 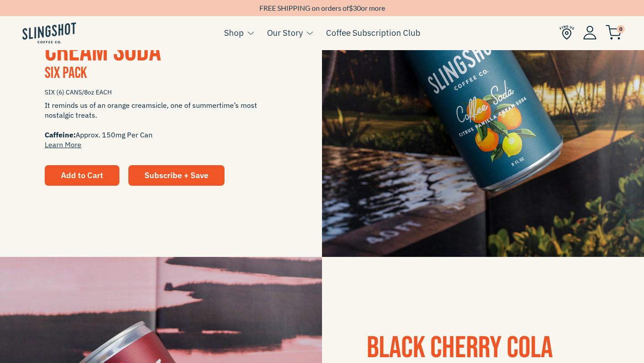 I want to click on img: Account, so click(x=590, y=32).